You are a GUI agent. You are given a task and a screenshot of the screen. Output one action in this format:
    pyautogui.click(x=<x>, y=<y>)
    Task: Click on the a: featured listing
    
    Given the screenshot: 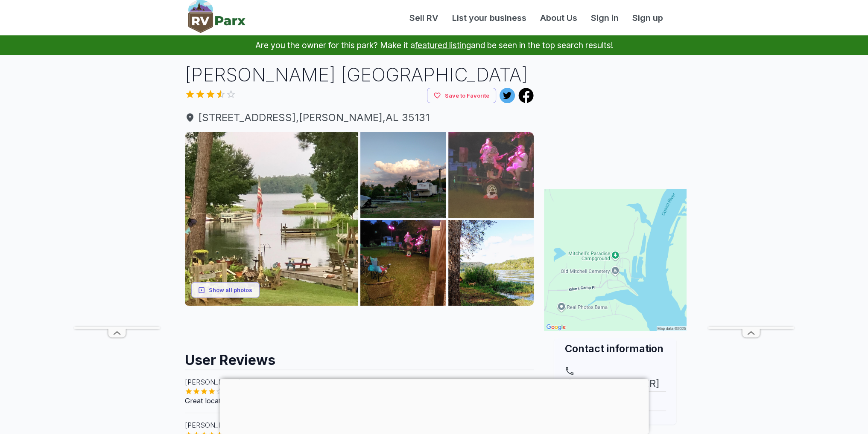 What is the action you would take?
    pyautogui.click(x=442, y=45)
    